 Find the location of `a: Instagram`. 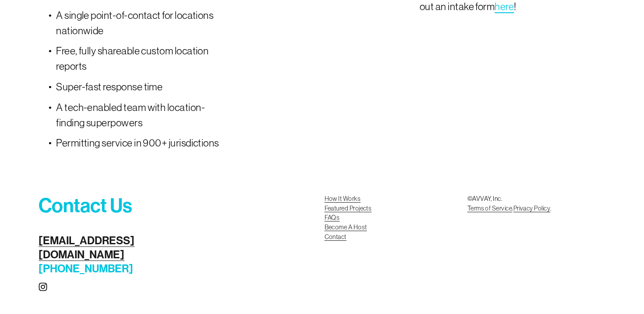

a: Instagram is located at coordinates (43, 286).